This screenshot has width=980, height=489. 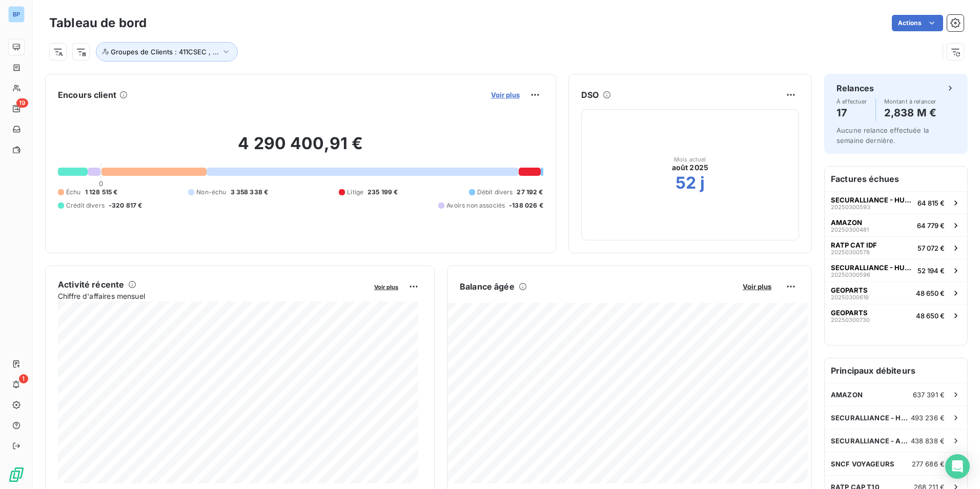 What do you see at coordinates (957, 466) in the screenshot?
I see `div: Open Intercom Messenger` at bounding box center [957, 466].